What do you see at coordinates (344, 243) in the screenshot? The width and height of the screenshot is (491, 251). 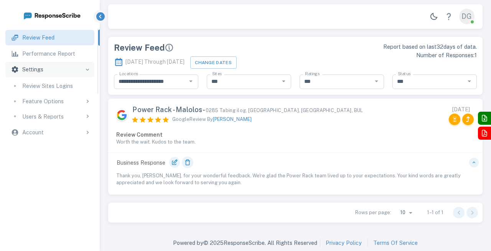 I see `a: Privacy Policy` at bounding box center [344, 243].